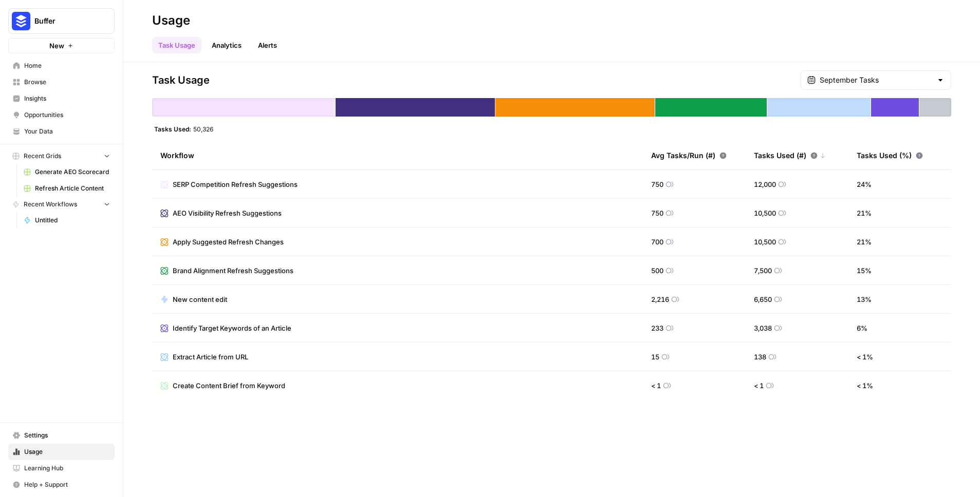 Image resolution: width=980 pixels, height=497 pixels. What do you see at coordinates (66, 452) in the screenshot?
I see `span: Usage` at bounding box center [66, 452].